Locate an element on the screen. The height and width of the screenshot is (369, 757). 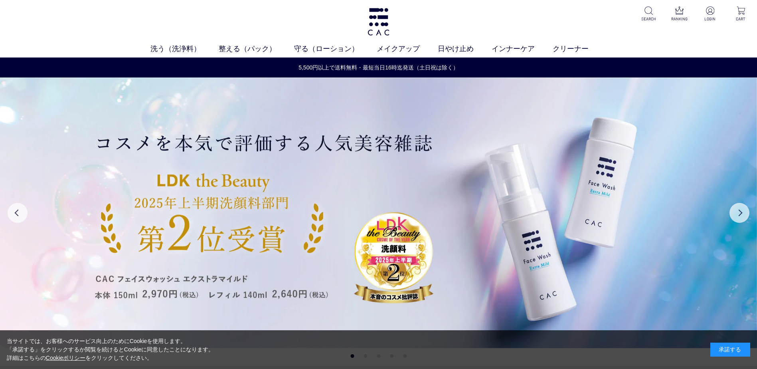
a: メイクアップ is located at coordinates (407, 49).